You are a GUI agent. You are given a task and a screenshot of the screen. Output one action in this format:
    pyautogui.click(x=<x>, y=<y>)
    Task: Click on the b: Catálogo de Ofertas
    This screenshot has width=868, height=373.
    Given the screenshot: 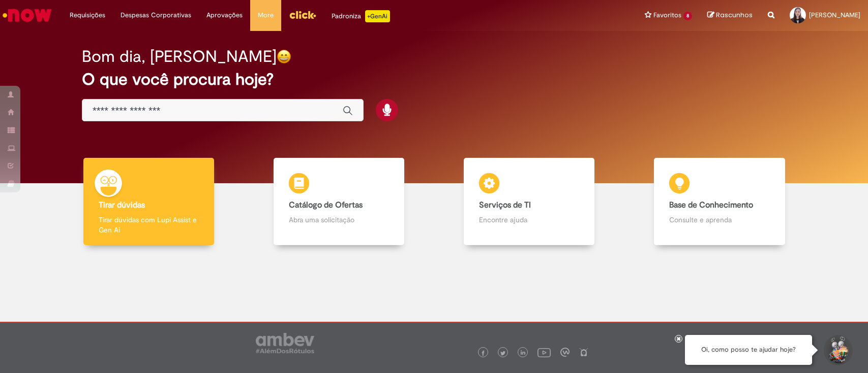 What is the action you would take?
    pyautogui.click(x=326, y=205)
    